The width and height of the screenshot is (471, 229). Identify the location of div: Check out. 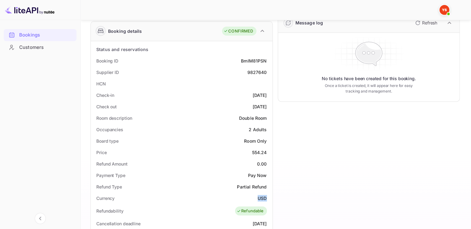
(107, 107).